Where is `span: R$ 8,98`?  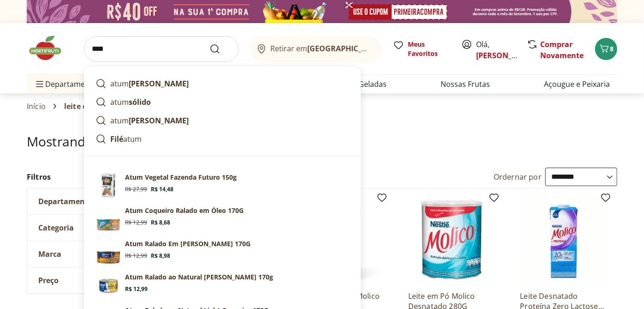 span: R$ 8,98 is located at coordinates (161, 256).